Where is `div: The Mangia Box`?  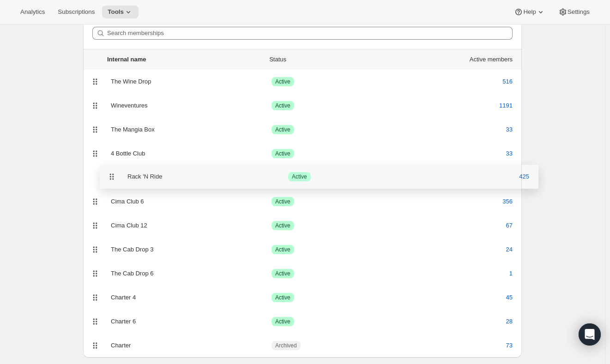
div: The Mangia Box is located at coordinates (191, 130).